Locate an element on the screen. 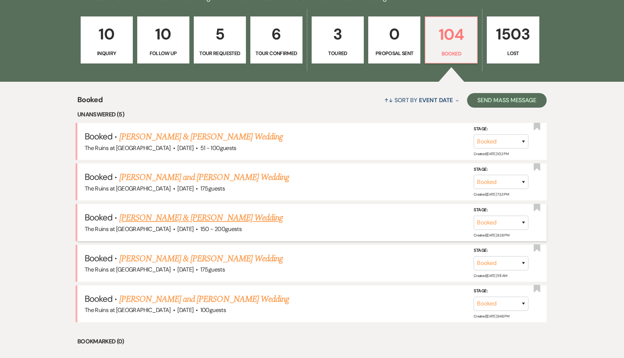  a: 0Proposal Sent is located at coordinates (394, 40).